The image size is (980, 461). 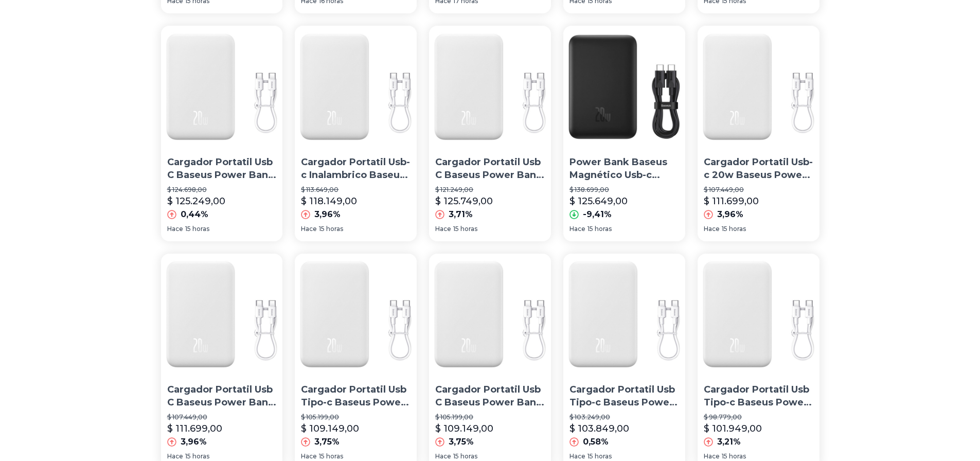 I want to click on img: Power Bank Baseus Magnético Usb-c Cargador Portatil 10000mah, so click(x=624, y=86).